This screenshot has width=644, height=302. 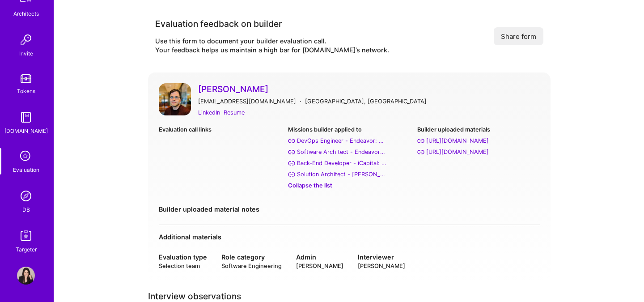 What do you see at coordinates (291, 152) in the screenshot?
I see `i: Software Architect - Endeavor: Olympic Engineering -3338OEG275` at bounding box center [291, 152].